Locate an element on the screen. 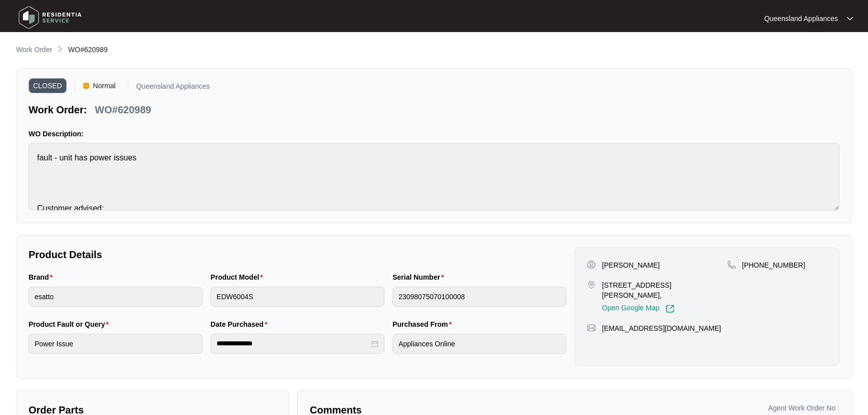  label: Product Fault or Query is located at coordinates (70, 324).